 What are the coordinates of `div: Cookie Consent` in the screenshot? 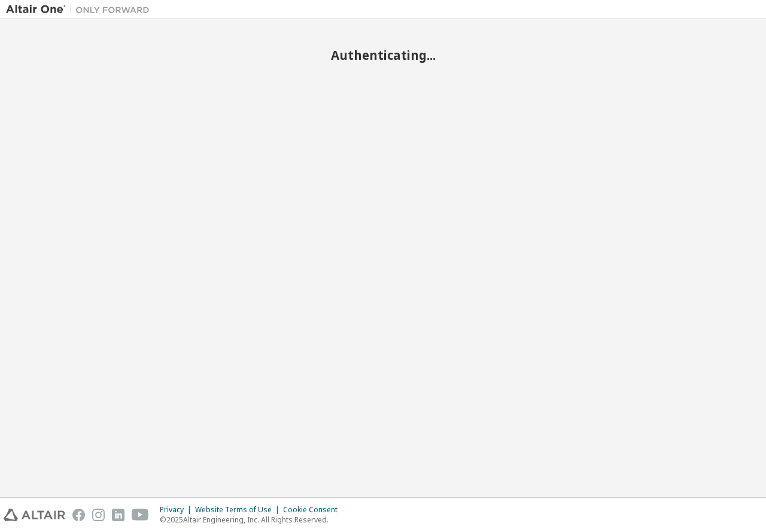 It's located at (313, 510).